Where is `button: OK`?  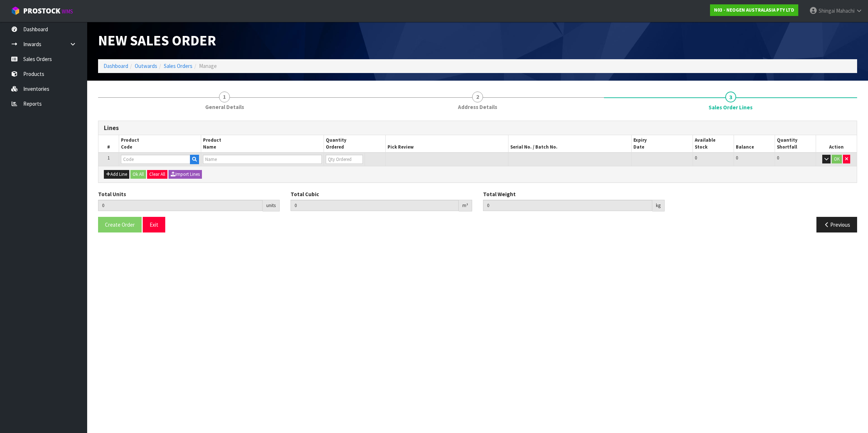 button: OK is located at coordinates (837, 159).